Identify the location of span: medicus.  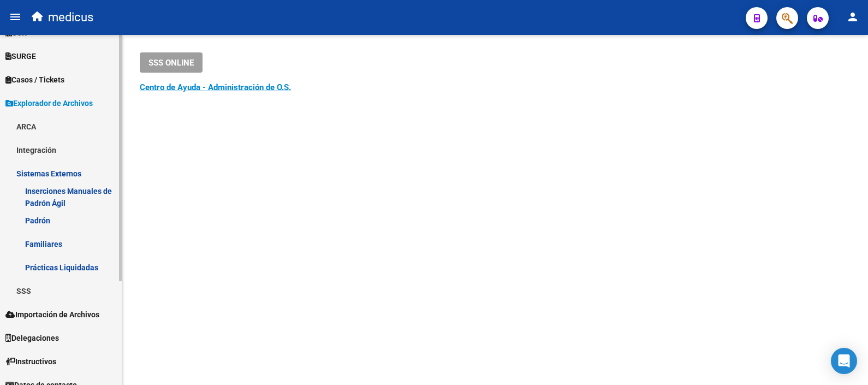
(70, 17).